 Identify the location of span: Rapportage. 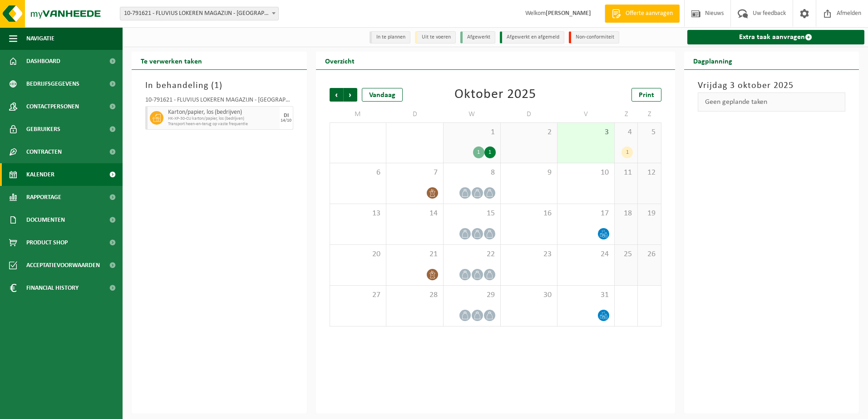
(43, 198).